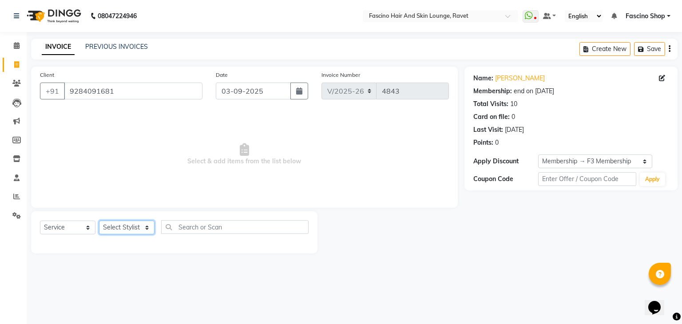 The width and height of the screenshot is (682, 324). Describe the element at coordinates (340, 75) in the screenshot. I see `label: Invoice Number` at that location.